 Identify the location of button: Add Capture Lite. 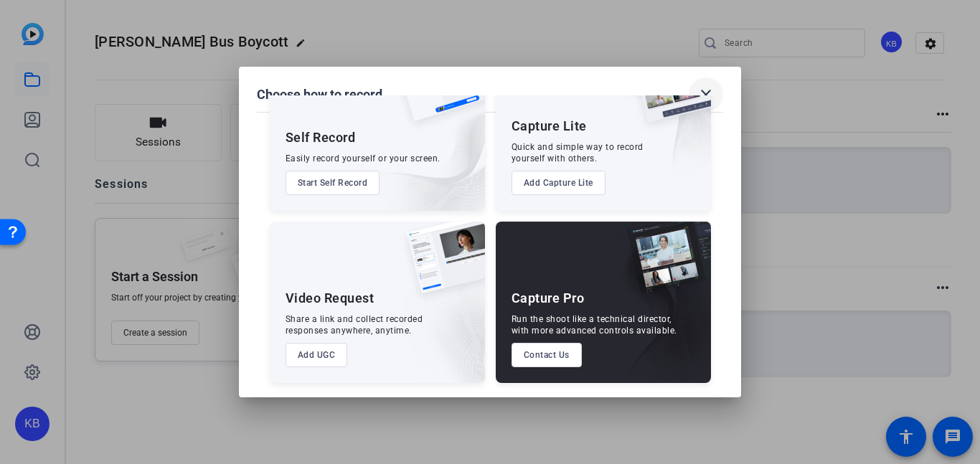
(559, 183).